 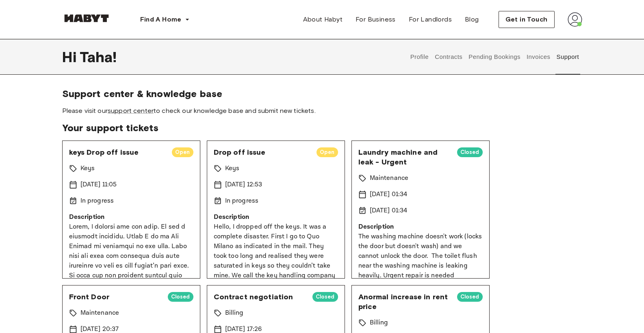 What do you see at coordinates (495, 57) in the screenshot?
I see `button: Pending Bookings` at bounding box center [495, 57].